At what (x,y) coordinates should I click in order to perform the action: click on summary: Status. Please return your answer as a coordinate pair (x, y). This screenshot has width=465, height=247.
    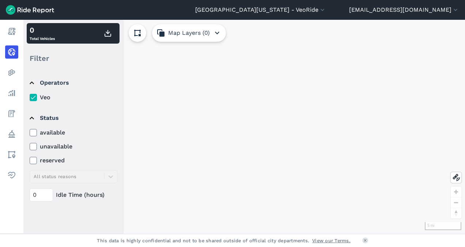
    Looking at the image, I should click on (73, 118).